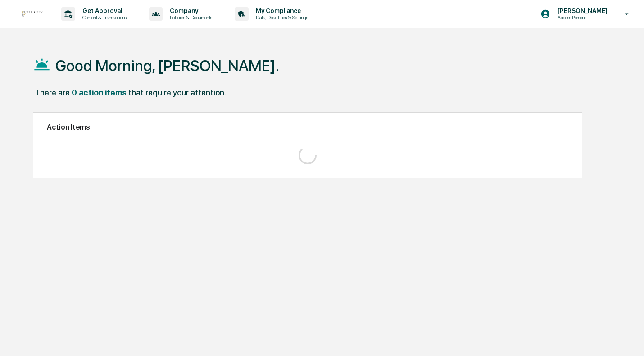 Image resolution: width=644 pixels, height=356 pixels. What do you see at coordinates (52, 92) in the screenshot?
I see `div: There are` at bounding box center [52, 92].